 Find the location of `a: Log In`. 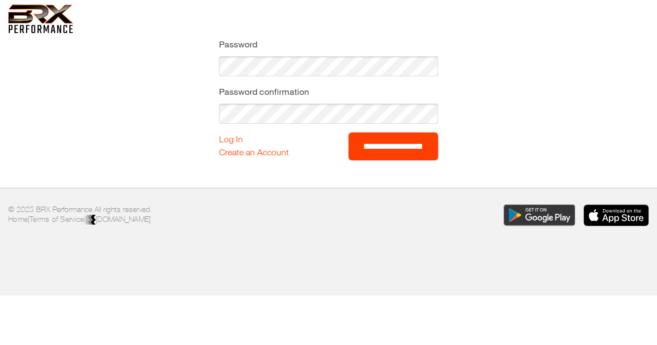

a: Log In is located at coordinates (231, 139).